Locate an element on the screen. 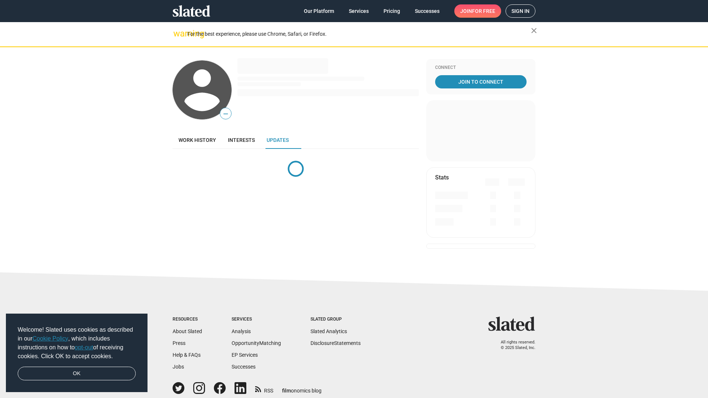 Image resolution: width=708 pixels, height=398 pixels. a: opt-out is located at coordinates (84, 347).